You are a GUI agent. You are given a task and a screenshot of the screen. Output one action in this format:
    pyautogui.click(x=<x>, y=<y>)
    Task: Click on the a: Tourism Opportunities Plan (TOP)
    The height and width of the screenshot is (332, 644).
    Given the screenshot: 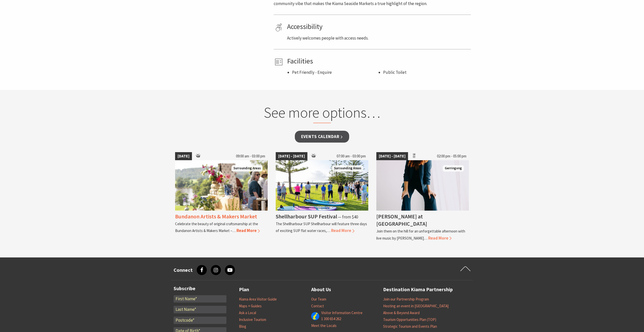 What is the action you would take?
    pyautogui.click(x=409, y=320)
    